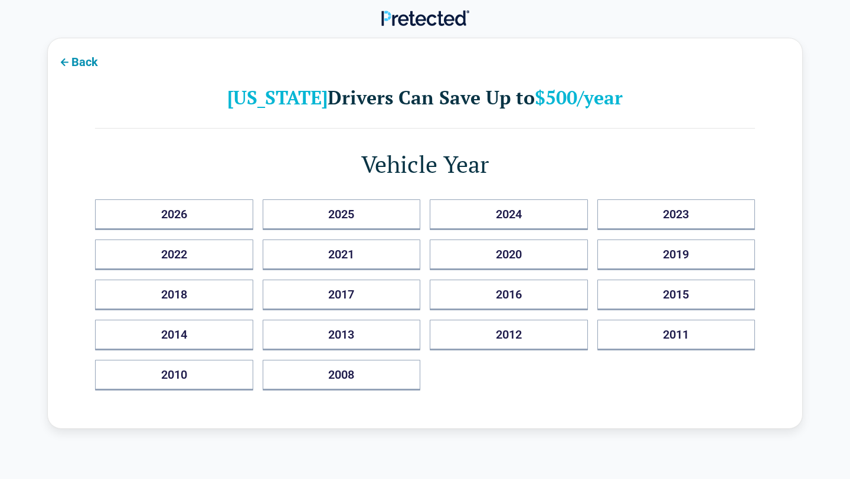 The height and width of the screenshot is (479, 850). I want to click on button: 2019, so click(676, 255).